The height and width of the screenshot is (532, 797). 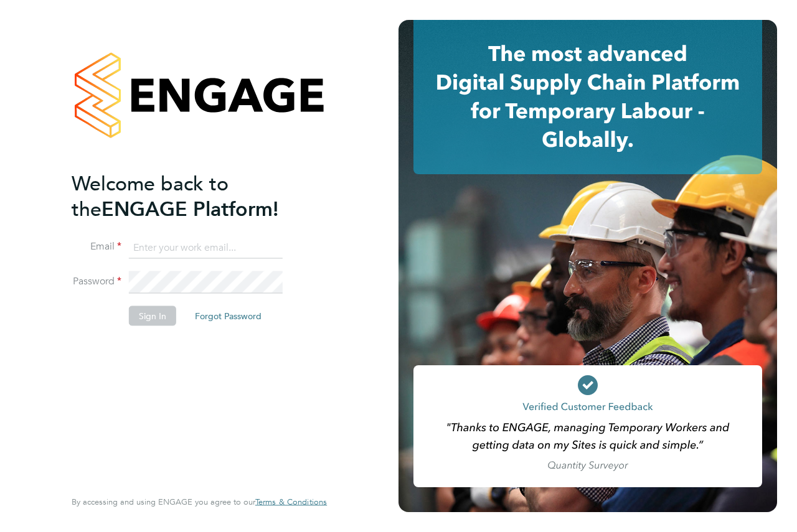 What do you see at coordinates (291, 502) in the screenshot?
I see `a: Terms & Conditions` at bounding box center [291, 502].